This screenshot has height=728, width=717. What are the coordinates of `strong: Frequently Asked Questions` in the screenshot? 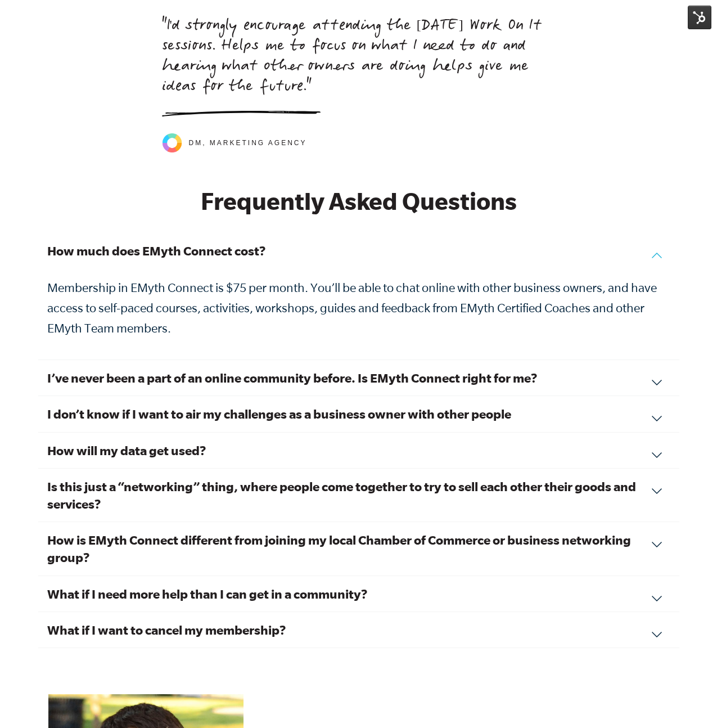 It's located at (359, 201).